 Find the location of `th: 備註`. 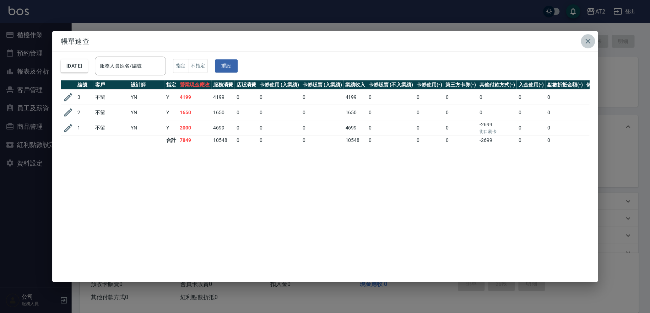

th: 備註 is located at coordinates (591, 85).